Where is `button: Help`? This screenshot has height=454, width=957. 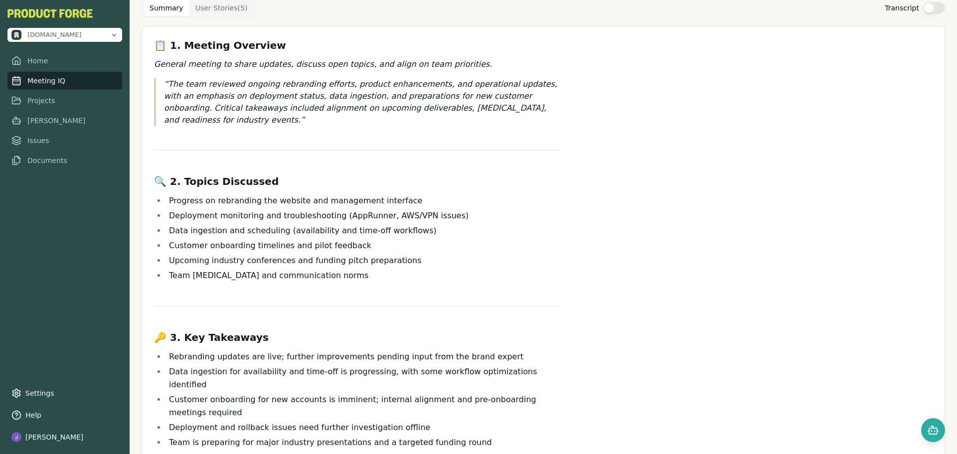
button: Help is located at coordinates (65, 415).